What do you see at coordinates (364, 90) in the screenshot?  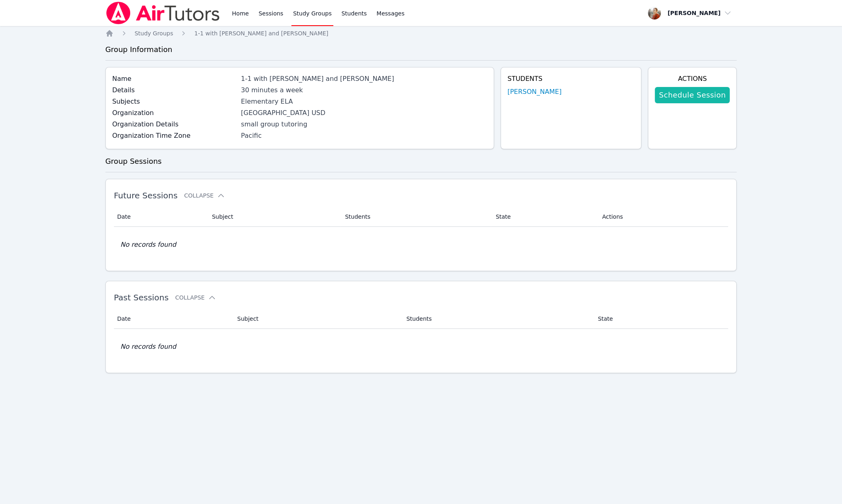 I see `div: 30 minutes a week` at bounding box center [364, 90].